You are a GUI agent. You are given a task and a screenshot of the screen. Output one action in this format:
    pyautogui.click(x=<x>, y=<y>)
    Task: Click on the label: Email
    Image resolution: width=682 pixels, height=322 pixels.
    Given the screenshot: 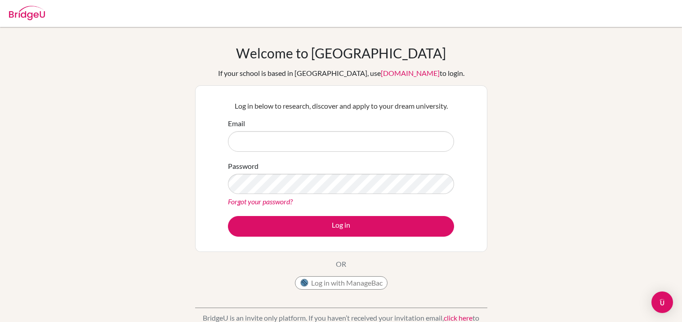 What is the action you would take?
    pyautogui.click(x=236, y=124)
    